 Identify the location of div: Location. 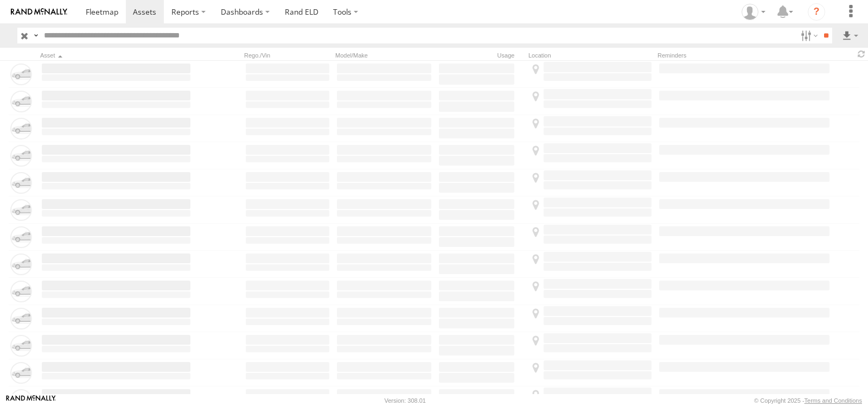
(591, 55).